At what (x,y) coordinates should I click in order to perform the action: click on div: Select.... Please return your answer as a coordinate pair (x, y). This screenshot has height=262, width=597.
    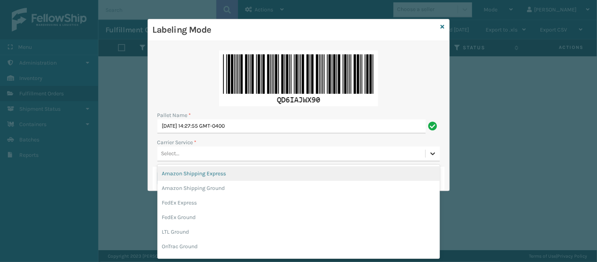
    Looking at the image, I should click on (170, 153).